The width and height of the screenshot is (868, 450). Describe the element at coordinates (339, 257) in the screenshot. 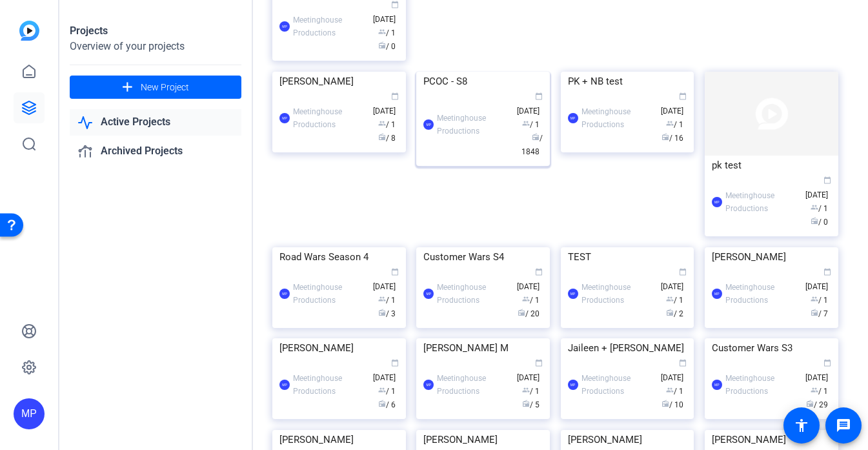

I see `div: Road Wars Season 4` at that location.